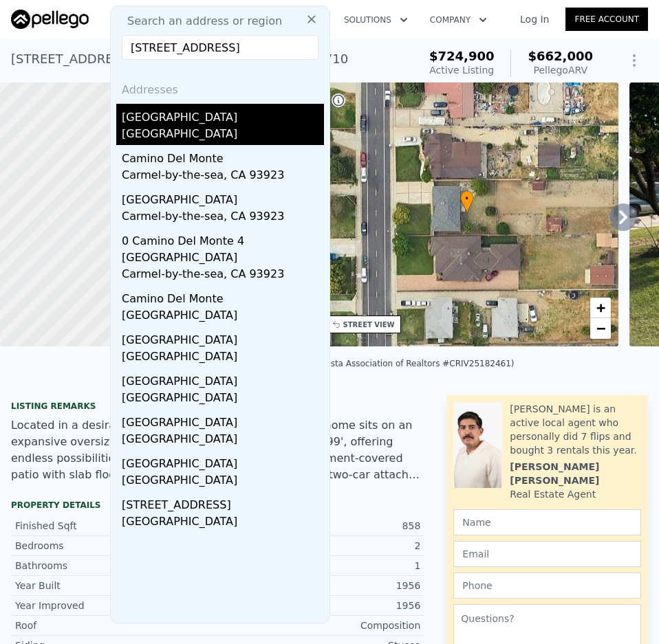 The image size is (659, 644). Describe the element at coordinates (369, 324) in the screenshot. I see `div: STREET VIEW` at that location.